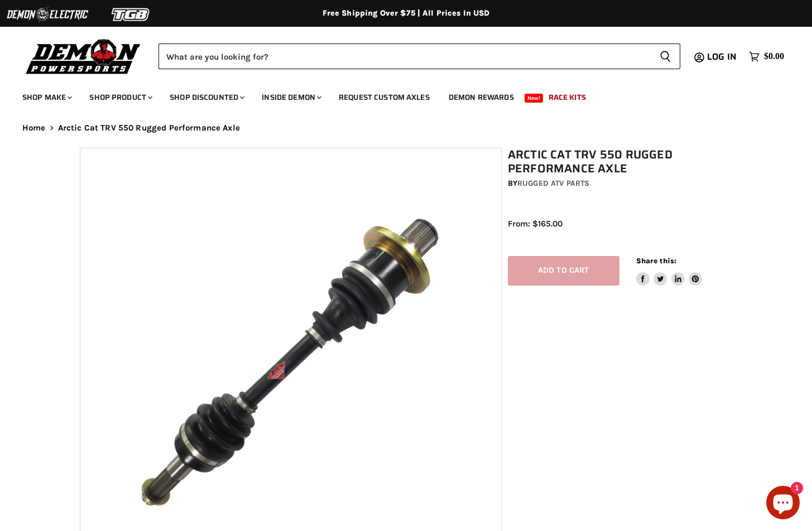 The width and height of the screenshot is (812, 531). What do you see at coordinates (120, 97) in the screenshot?
I see `a: Shop Product` at bounding box center [120, 97].